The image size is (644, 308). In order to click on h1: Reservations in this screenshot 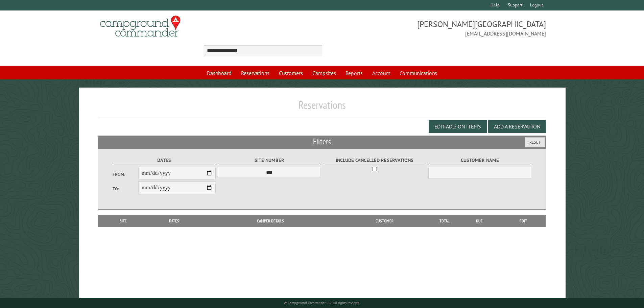, I will do `click(322, 107)`.